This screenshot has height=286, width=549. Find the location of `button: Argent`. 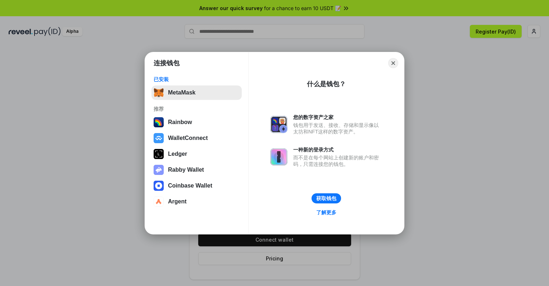

button: Argent is located at coordinates (197, 201).